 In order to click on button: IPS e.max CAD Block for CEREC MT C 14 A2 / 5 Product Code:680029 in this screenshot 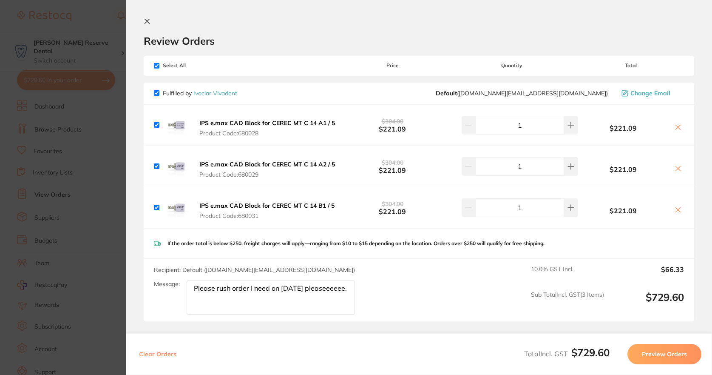, I will do `click(267, 169)`.